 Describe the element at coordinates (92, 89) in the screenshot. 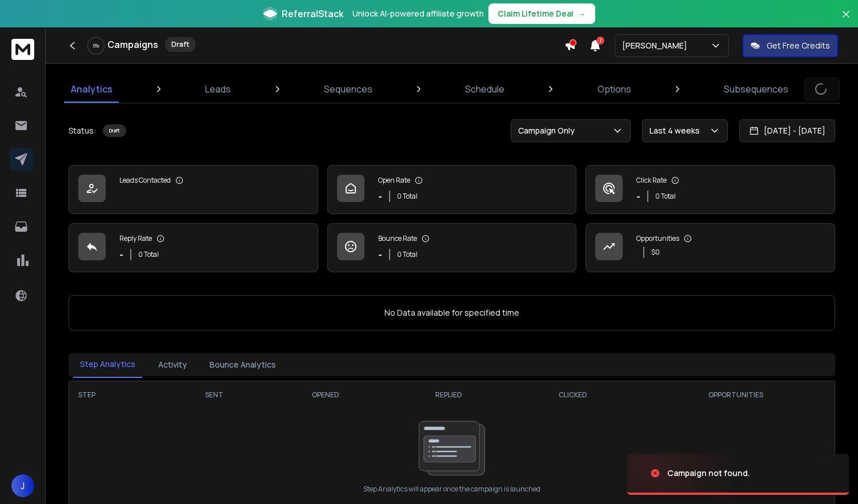

I see `a: Analytics` at that location.